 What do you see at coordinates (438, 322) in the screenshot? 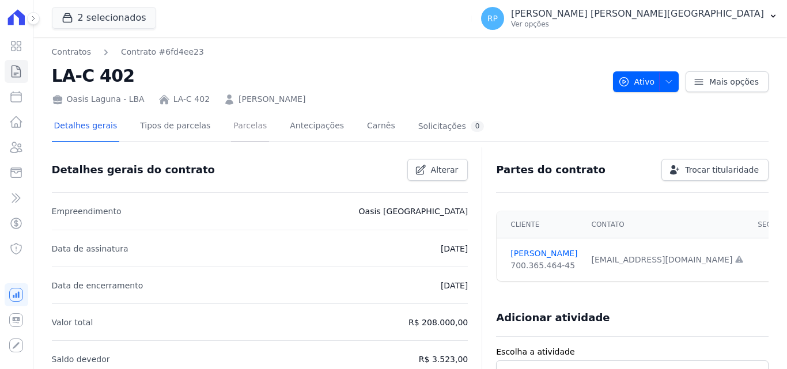
I see `p: R$ 208.000,00` at bounding box center [438, 322].